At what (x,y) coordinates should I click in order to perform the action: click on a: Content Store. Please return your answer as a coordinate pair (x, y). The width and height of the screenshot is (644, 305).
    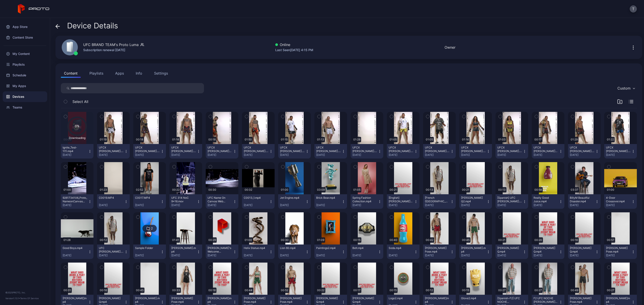
    Looking at the image, I should click on (25, 37).